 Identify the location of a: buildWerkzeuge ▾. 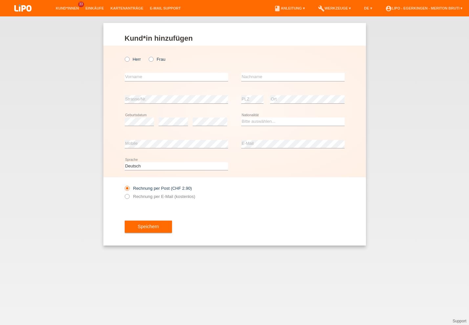
(335, 8).